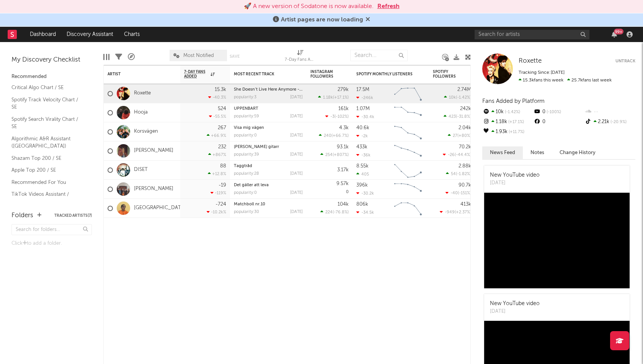 This screenshot has width=643, height=364. I want to click on div: Spotify Followers, so click(446, 74).